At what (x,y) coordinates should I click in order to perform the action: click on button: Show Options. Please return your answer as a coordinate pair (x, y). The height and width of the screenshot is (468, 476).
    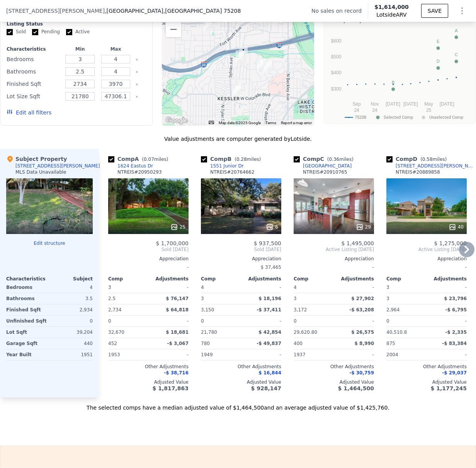
    Looking at the image, I should click on (463, 11).